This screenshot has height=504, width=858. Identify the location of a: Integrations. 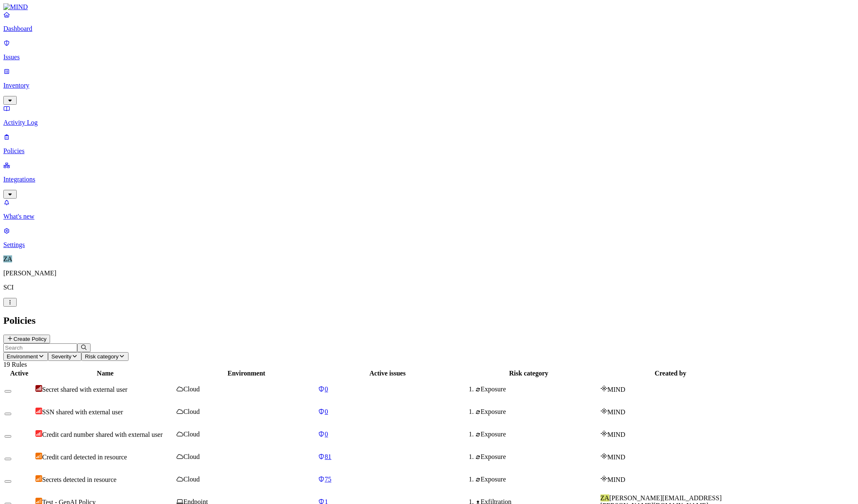
(429, 180).